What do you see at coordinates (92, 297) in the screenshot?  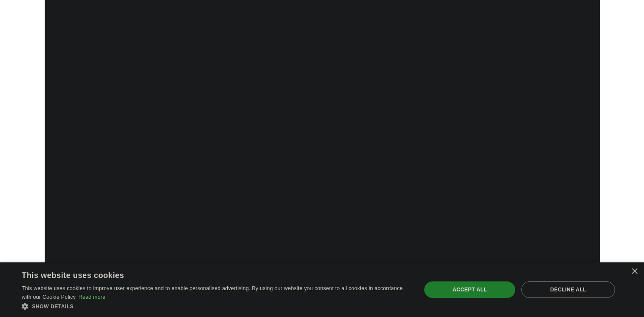 I see `a: Read more, opens a new window` at bounding box center [92, 297].